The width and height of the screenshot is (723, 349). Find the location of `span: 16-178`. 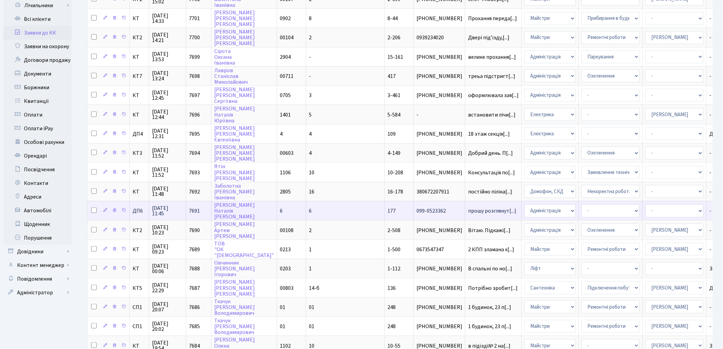

span: 16-178 is located at coordinates (396, 192).